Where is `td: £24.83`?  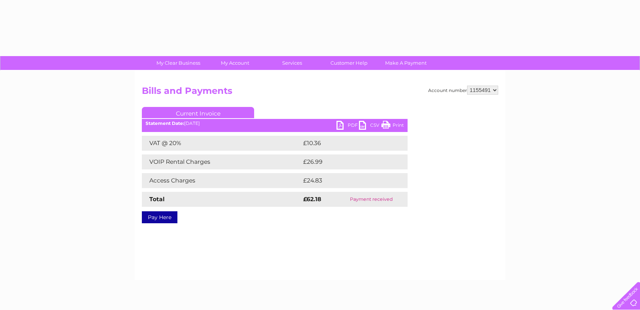 td: £24.83 is located at coordinates (347, 181).